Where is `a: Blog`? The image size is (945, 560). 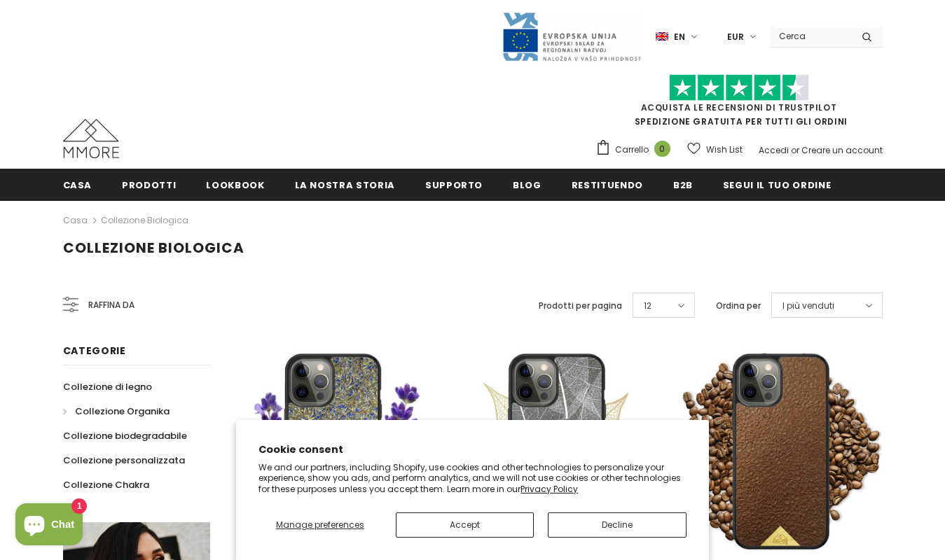 a: Blog is located at coordinates (527, 184).